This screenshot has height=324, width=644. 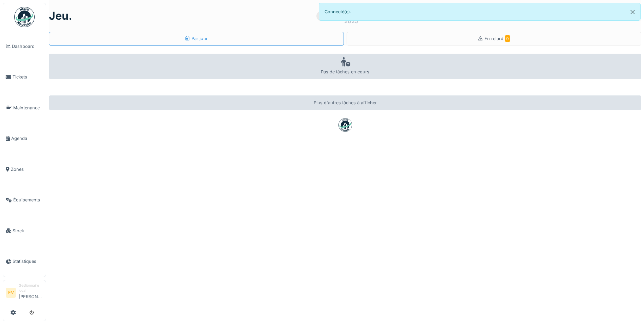 What do you see at coordinates (196, 39) in the screenshot?
I see `div: Par jour` at bounding box center [196, 39].